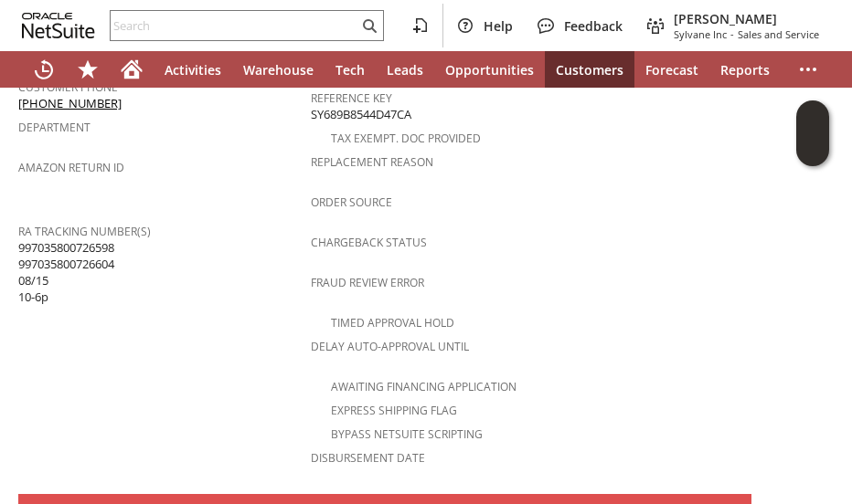  What do you see at coordinates (489, 69) in the screenshot?
I see `span: Opportunities` at bounding box center [489, 69].